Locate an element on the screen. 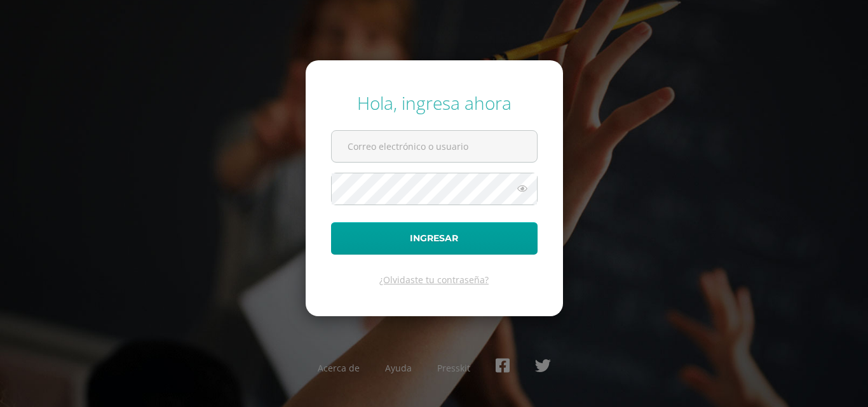 The height and width of the screenshot is (407, 868). a: ¿Olvidaste tu contraseña? is located at coordinates (434, 279).